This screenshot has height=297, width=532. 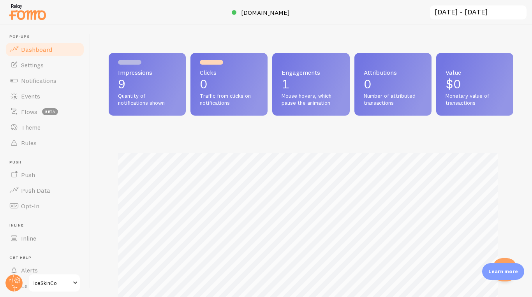 What do you see at coordinates (45, 238) in the screenshot?
I see `a: Inline` at bounding box center [45, 238].